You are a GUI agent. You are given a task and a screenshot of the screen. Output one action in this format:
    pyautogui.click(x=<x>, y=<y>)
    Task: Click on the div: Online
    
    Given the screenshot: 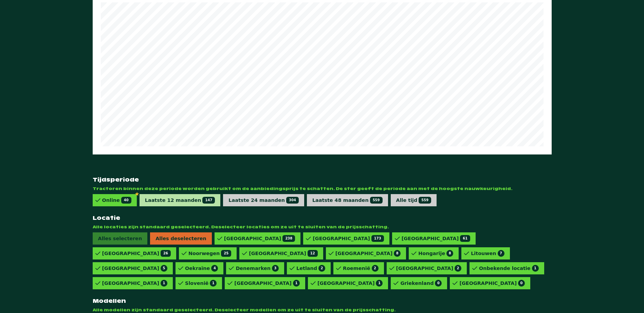 What is the action you would take?
    pyautogui.click(x=117, y=201)
    